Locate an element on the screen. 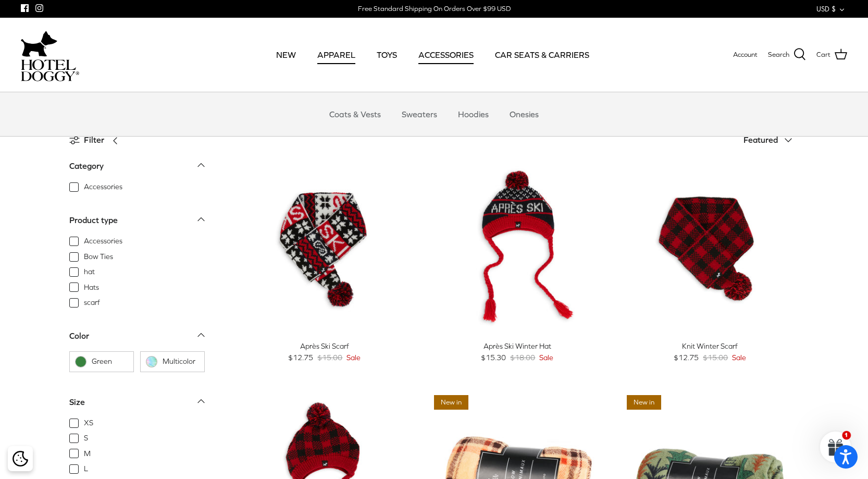  span: XS is located at coordinates (89, 423).